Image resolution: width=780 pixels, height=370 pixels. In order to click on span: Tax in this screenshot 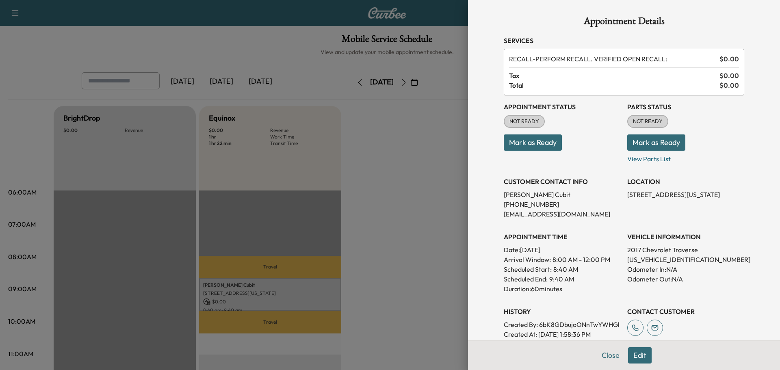, I will do `click(614, 76)`.